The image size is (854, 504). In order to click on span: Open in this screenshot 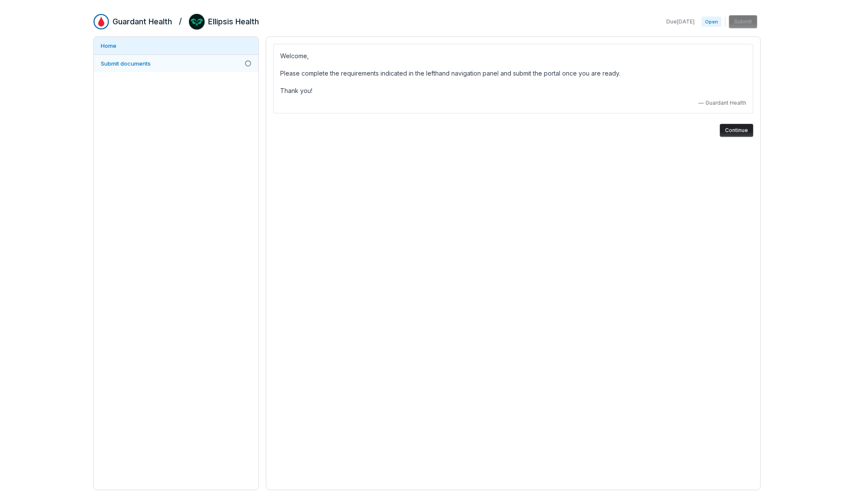, I will do `click(712, 21)`.